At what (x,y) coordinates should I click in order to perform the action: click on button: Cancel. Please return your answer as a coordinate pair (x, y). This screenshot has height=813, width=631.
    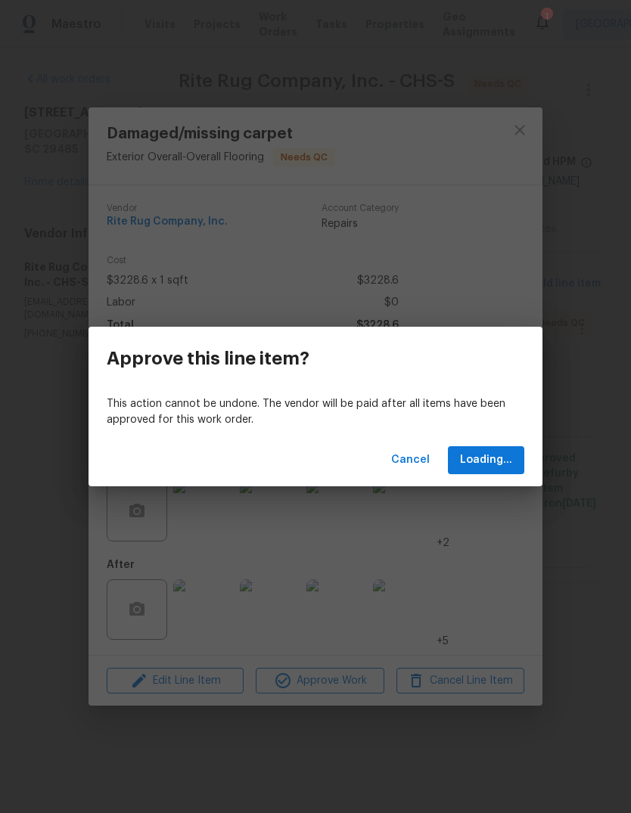
    Looking at the image, I should click on (410, 460).